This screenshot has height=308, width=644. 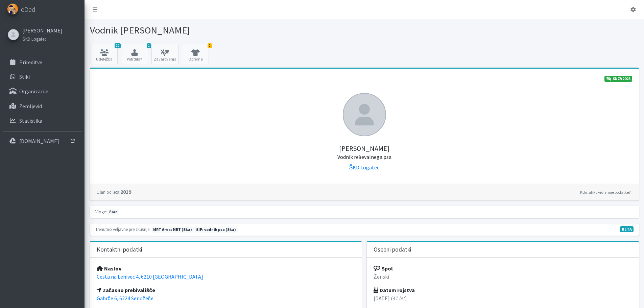 What do you see at coordinates (42, 77) in the screenshot?
I see `a: Stiki` at bounding box center [42, 77].